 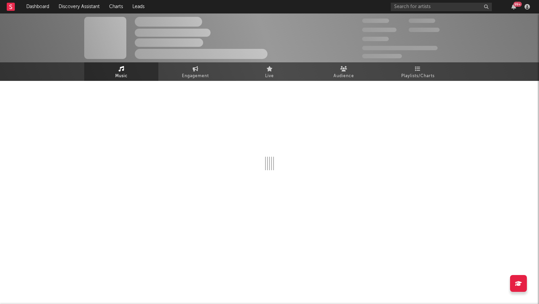 What do you see at coordinates (514, 7) in the screenshot?
I see `button: 99+` at bounding box center [514, 7].